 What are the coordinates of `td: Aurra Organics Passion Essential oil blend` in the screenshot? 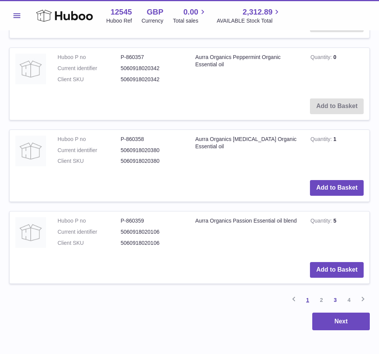 It's located at (247, 234).